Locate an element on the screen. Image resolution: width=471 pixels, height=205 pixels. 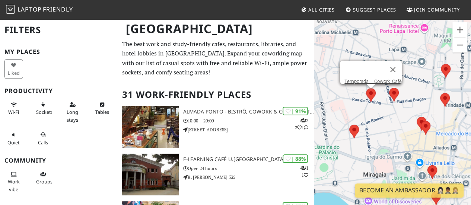
p: 1 1 is located at coordinates (304, 172).